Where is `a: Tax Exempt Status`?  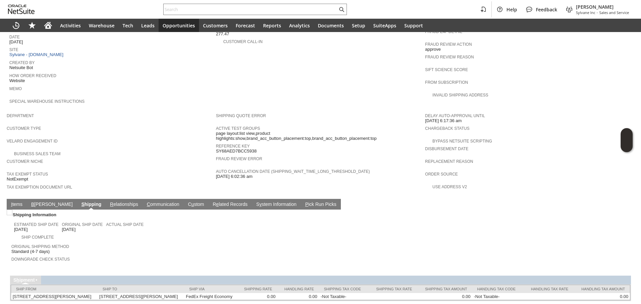
a: Tax Exempt Status is located at coordinates (27, 174).